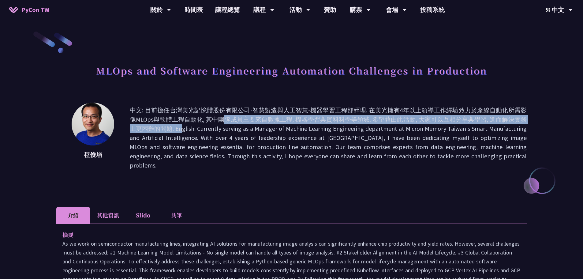  What do you see at coordinates (73, 215) in the screenshot?
I see `li: 介紹` at bounding box center [73, 215].